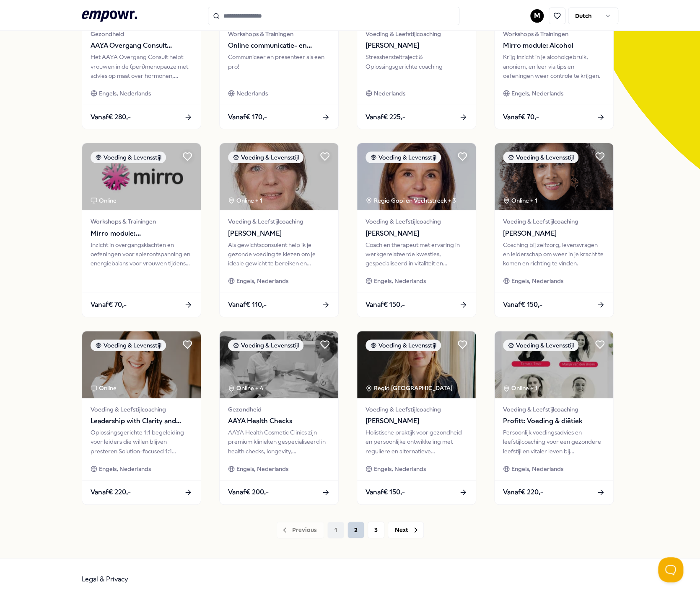 This screenshot has width=700, height=599. What do you see at coordinates (553, 442) in the screenshot?
I see `div: Persoonlijk voedingsadvies en leefstijlcoaching voor een gezondere leefstijl en vitaler leven bij...` at bounding box center [553, 442].